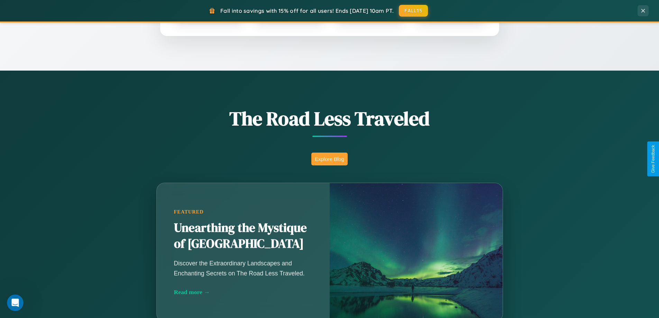 The width and height of the screenshot is (659, 318). What do you see at coordinates (329, 159) in the screenshot?
I see `button: Explore Blog` at bounding box center [329, 159].